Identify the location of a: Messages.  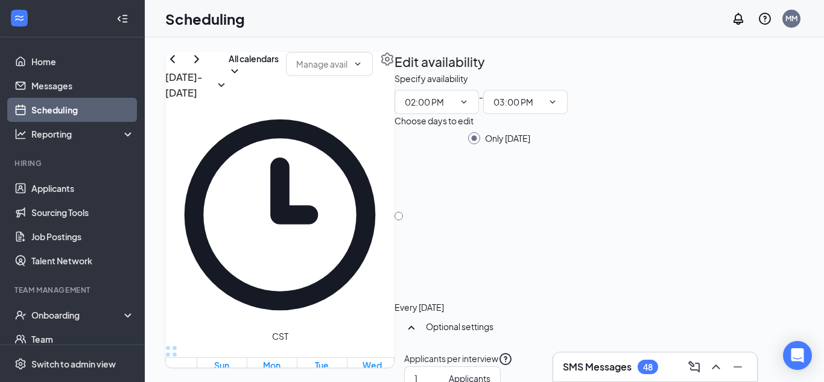
(83, 86).